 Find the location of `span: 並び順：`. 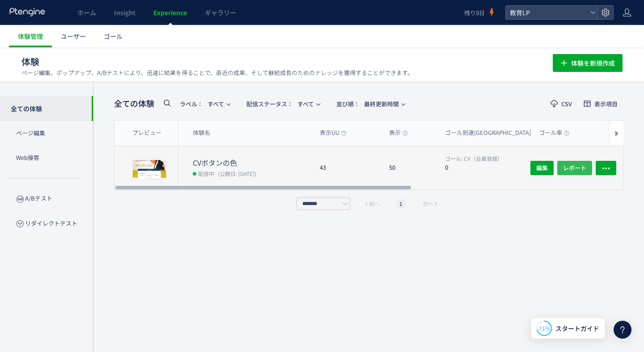

span: 並び順： is located at coordinates (348, 103).